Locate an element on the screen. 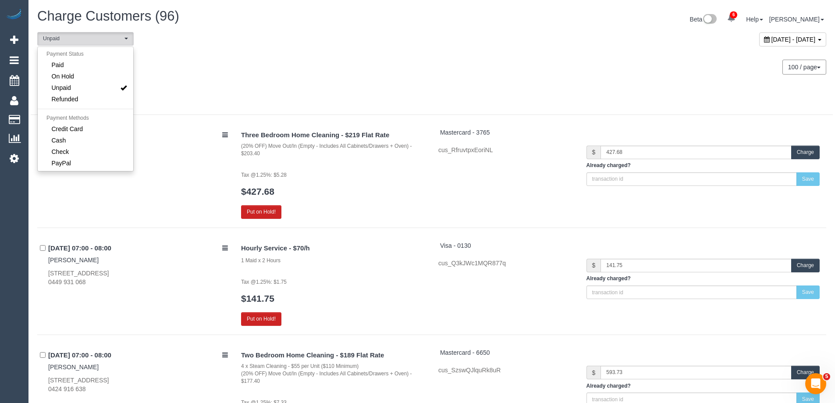  button: 100 / page is located at coordinates (804, 67).